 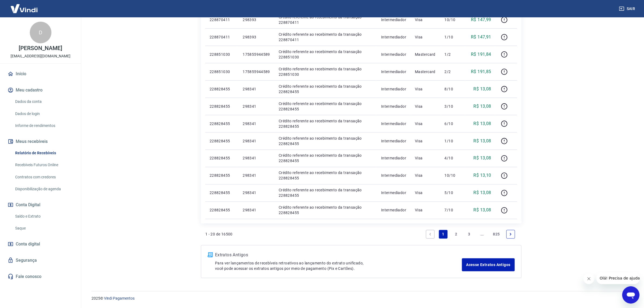 What do you see at coordinates (469, 234) in the screenshot?
I see `a: Page 3` at bounding box center [469, 234].